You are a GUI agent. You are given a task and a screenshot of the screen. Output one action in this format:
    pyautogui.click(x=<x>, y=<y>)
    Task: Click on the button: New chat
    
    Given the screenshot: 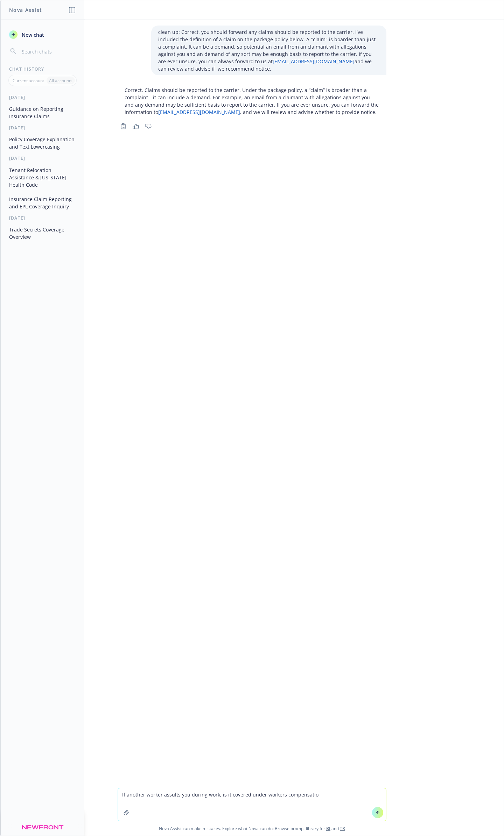 What is the action you would take?
    pyautogui.click(x=42, y=35)
    